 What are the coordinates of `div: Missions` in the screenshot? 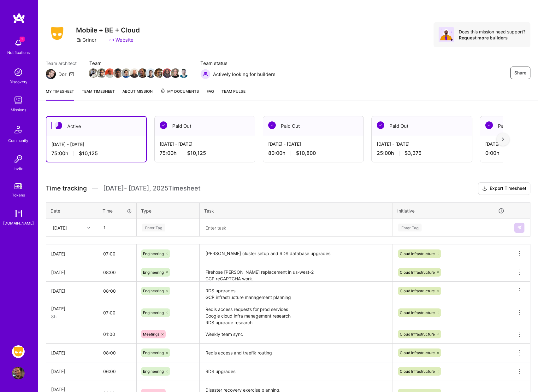 It's located at (19, 110).